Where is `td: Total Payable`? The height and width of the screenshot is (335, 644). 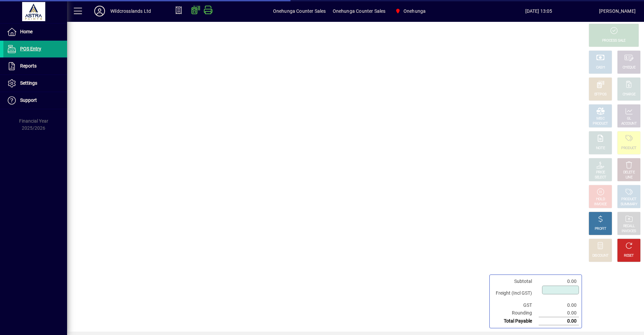 td: Total Payable is located at coordinates (516, 321).